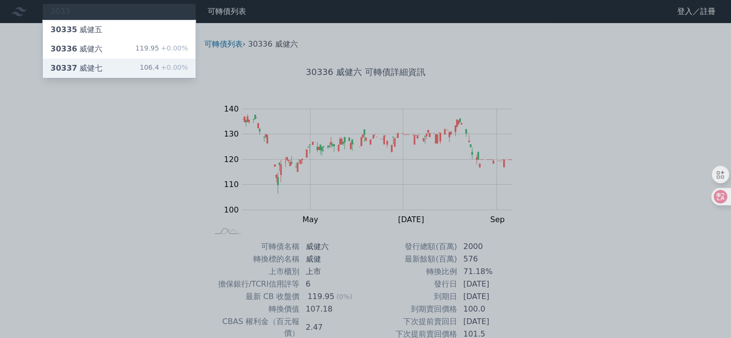 The image size is (731, 338). Describe the element at coordinates (64, 49) in the screenshot. I see `span: 30336` at that location.